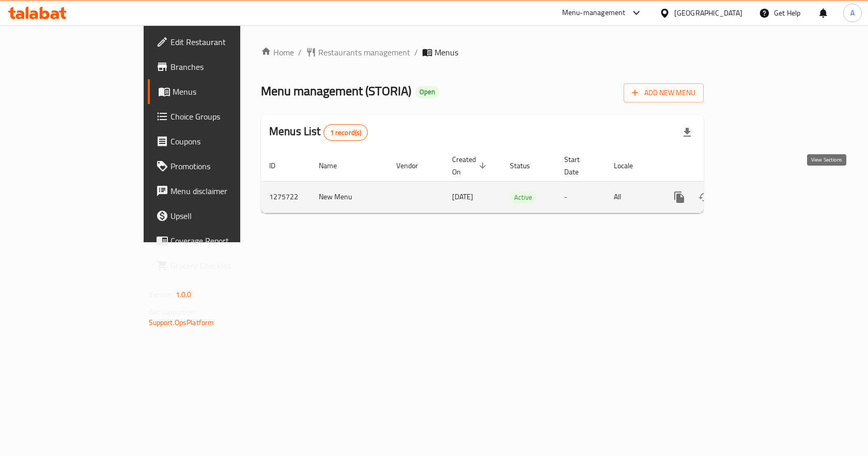 Image resolution: width=868 pixels, height=456 pixels. What do you see at coordinates (226, 42) in the screenshot?
I see `span: Edit Restaurant` at bounding box center [226, 42].